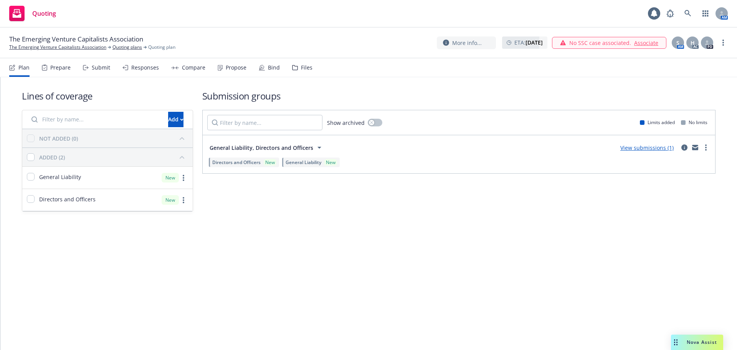  Describe the element at coordinates (274, 68) in the screenshot. I see `div: Bind` at that location.